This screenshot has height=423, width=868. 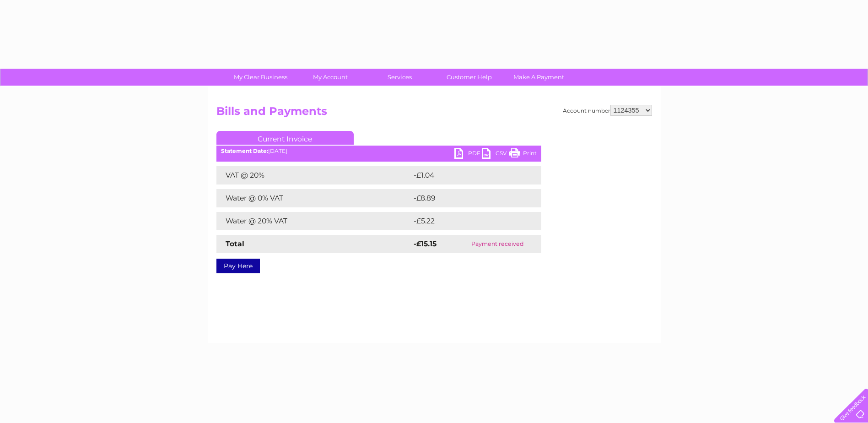 I want to click on h2: Bills and Payments, so click(x=434, y=114).